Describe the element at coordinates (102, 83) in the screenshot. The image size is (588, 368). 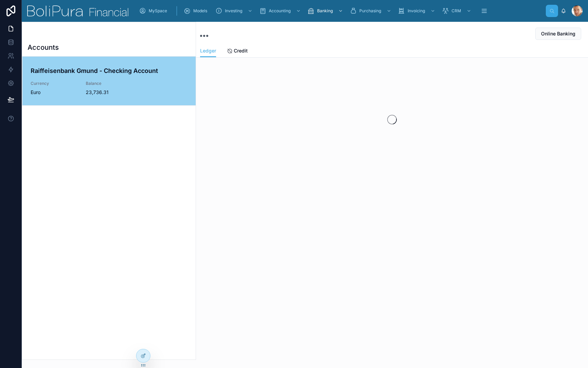
I see `span: Balance` at that location.